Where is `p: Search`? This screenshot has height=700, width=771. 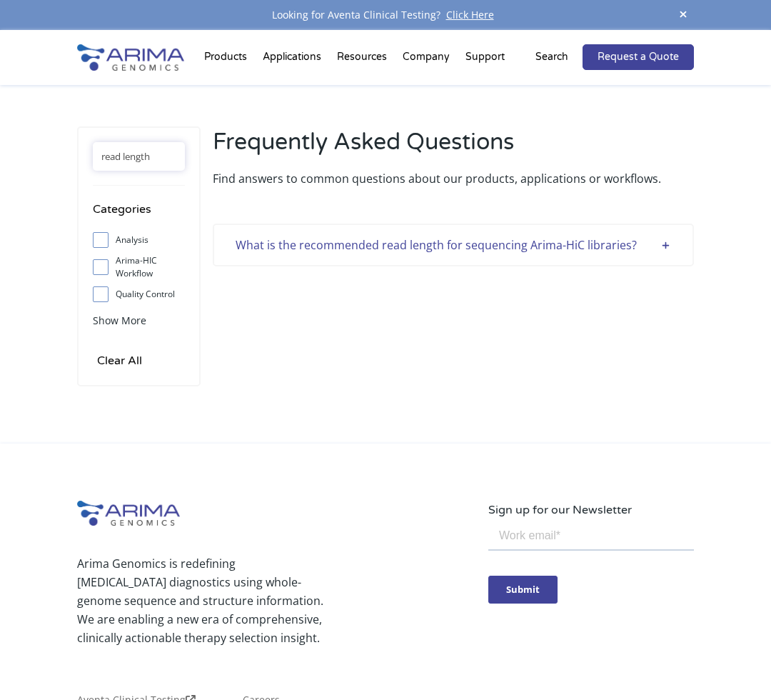
p: Search is located at coordinates (552, 57).